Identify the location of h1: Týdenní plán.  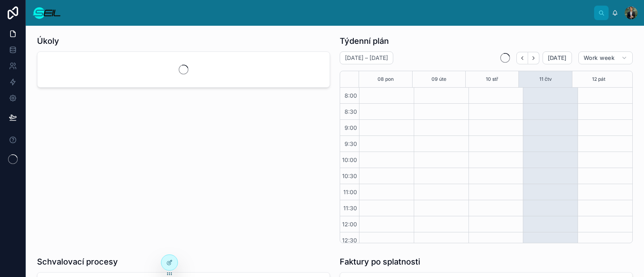
(364, 41).